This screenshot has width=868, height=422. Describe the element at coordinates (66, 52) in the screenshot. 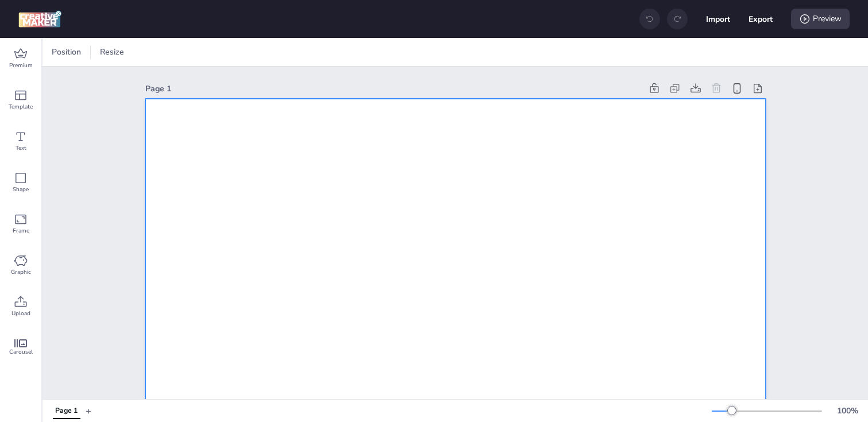

I see `span: Position` at that location.